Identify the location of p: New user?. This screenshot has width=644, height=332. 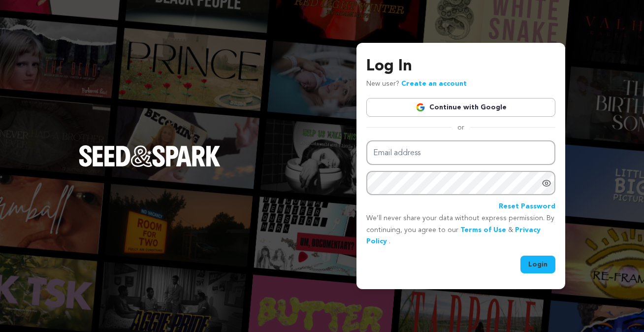
(416, 84).